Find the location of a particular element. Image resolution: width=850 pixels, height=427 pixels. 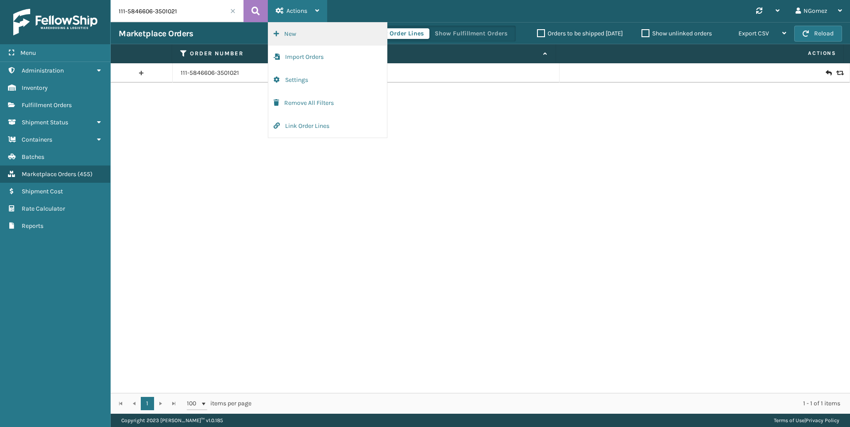

h3: Marketplace Orders is located at coordinates (156, 34).